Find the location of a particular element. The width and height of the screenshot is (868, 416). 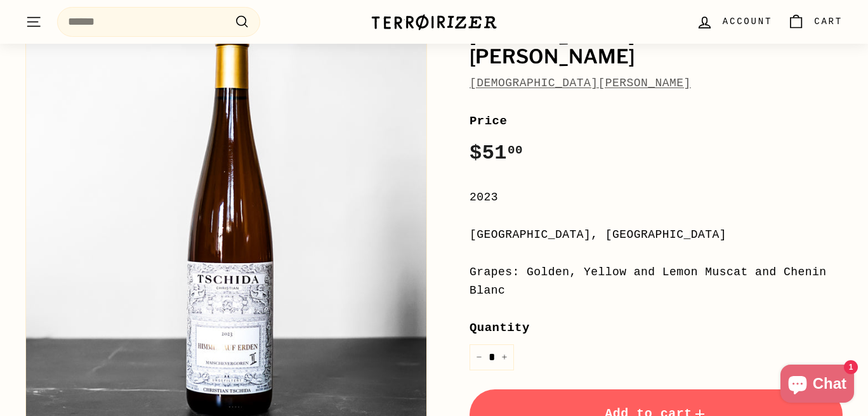

a: Account is located at coordinates (735, 22).